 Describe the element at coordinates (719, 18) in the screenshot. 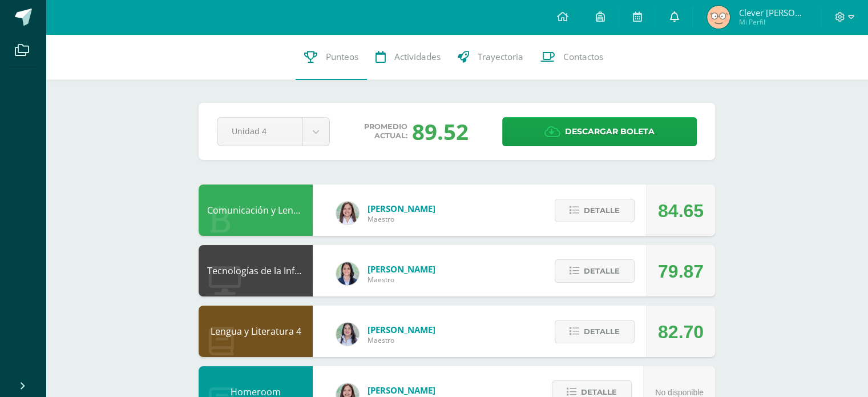

I see `img: c6a0bfaf15cb9618c68d5db85ac61b27.png` at that location.